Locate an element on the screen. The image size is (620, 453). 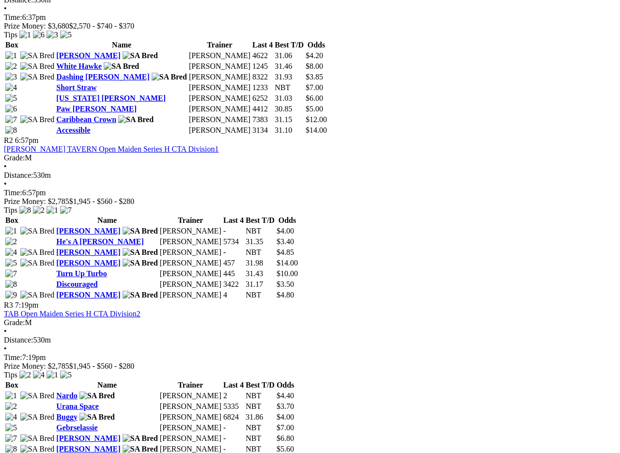
td: 31.17 is located at coordinates (260, 284).